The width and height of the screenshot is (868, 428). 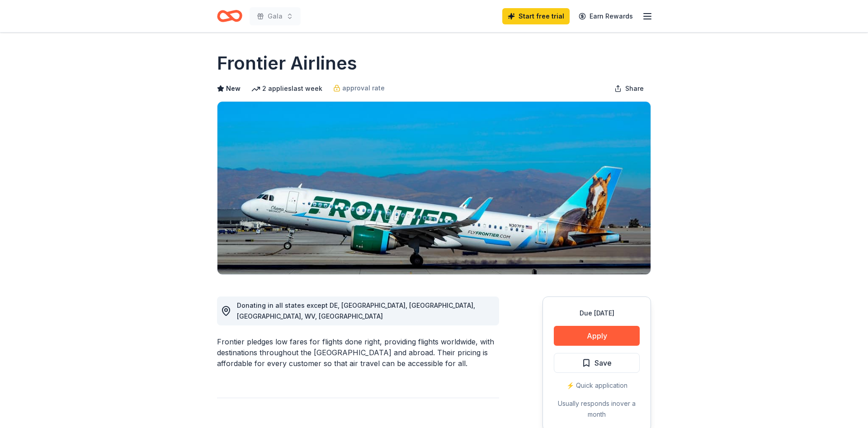 What do you see at coordinates (605, 16) in the screenshot?
I see `a: Earn Rewards` at bounding box center [605, 16].